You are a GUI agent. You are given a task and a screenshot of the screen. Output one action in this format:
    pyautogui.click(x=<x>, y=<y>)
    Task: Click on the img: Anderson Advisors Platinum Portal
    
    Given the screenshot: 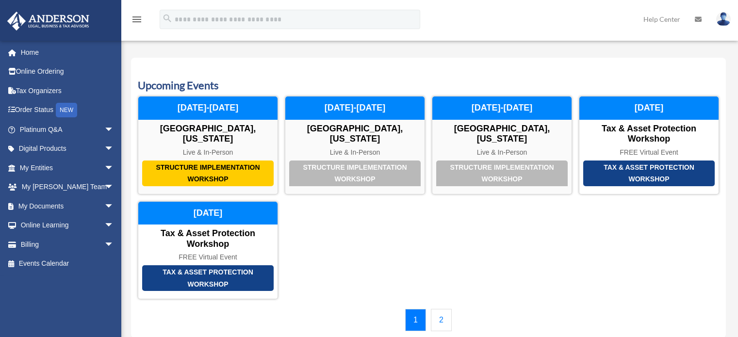 What is the action you would take?
    pyautogui.click(x=48, y=21)
    